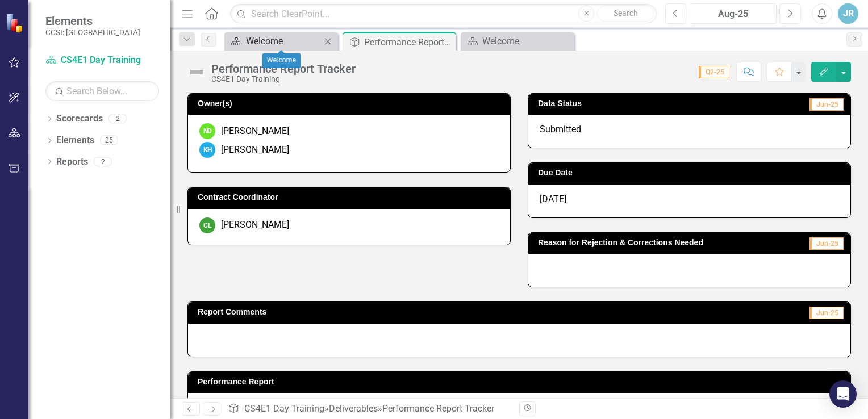 This screenshot has width=868, height=419. Describe the element at coordinates (560, 129) in the screenshot. I see `span: Submitted` at that location.